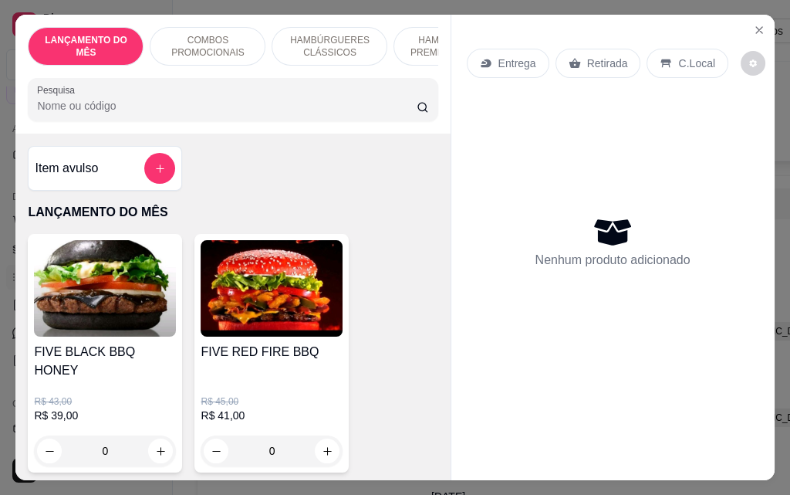 Image resolution: width=790 pixels, height=495 pixels. What do you see at coordinates (330, 46) in the screenshot?
I see `p: HAMBÚRGUERES CLÁSSICOS` at bounding box center [330, 46].